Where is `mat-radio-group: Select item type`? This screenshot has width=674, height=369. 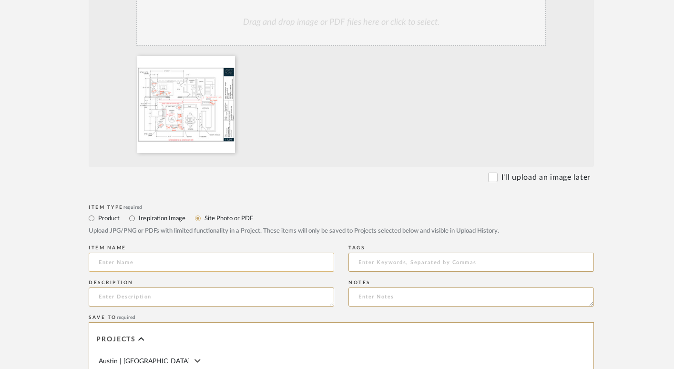 mat-radio-group: Select item type is located at coordinates (341, 218).